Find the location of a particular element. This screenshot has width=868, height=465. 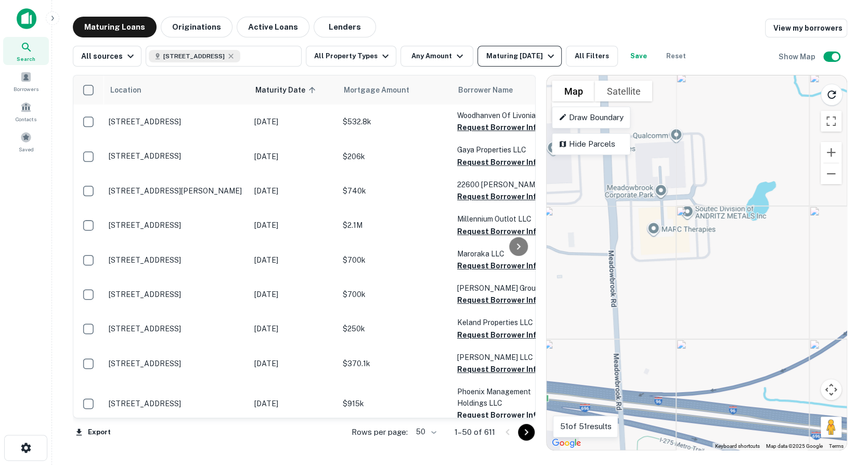

h6: Show Map is located at coordinates (798, 57).